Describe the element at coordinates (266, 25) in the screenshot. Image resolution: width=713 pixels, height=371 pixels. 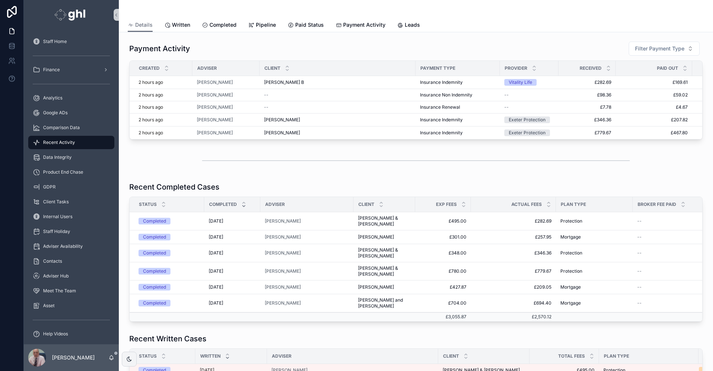
I see `span: Pipeline` at that location.